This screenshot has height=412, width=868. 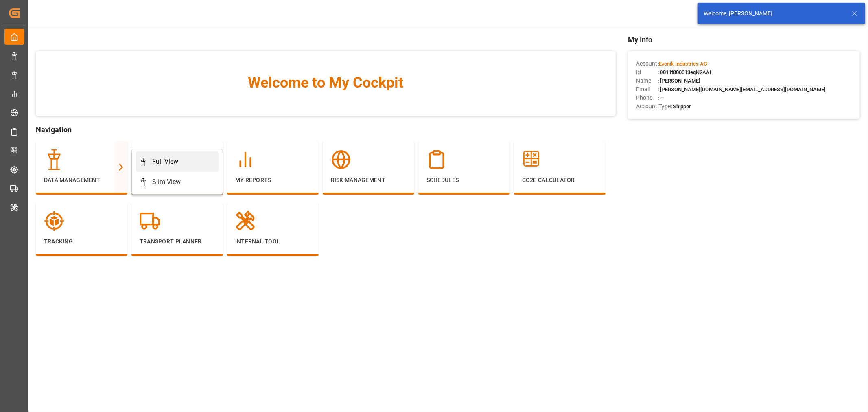 I want to click on p: Transport Planner, so click(x=177, y=242).